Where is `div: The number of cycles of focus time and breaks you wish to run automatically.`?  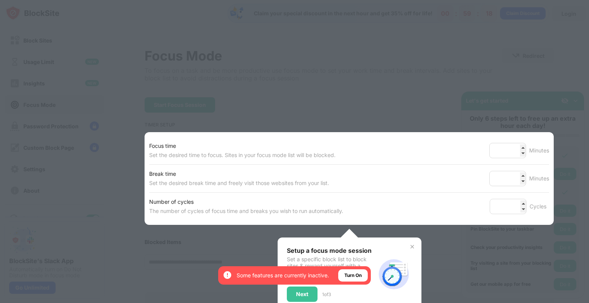 div: The number of cycles of focus time and breaks you wish to run automatically. is located at coordinates (246, 211).